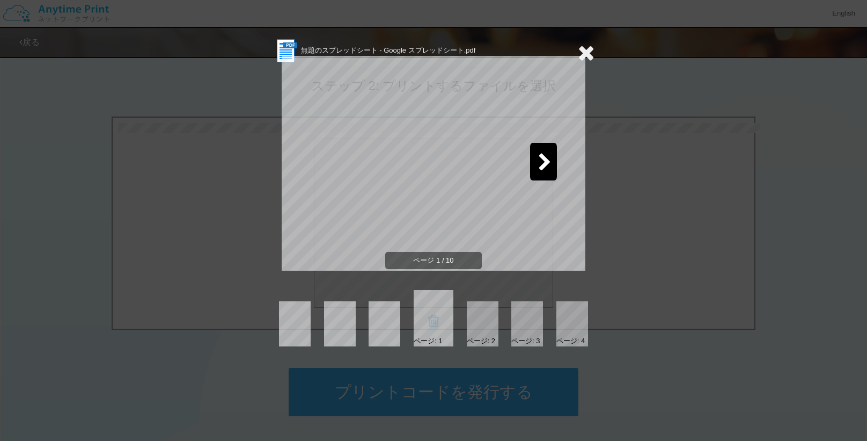  Describe the element at coordinates (389, 50) in the screenshot. I see `span: 無題のスプレッドシート - Google スプレッドシート.pdf` at that location.